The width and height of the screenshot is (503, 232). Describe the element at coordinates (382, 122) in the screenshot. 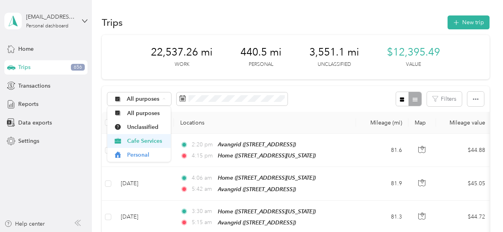

I see `th: Mileage (mi)` at that location.